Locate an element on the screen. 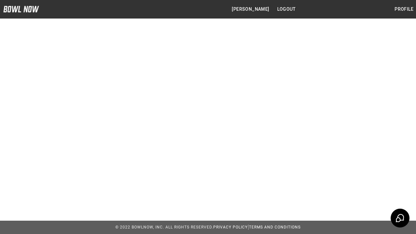  button: Profile is located at coordinates (404, 9).